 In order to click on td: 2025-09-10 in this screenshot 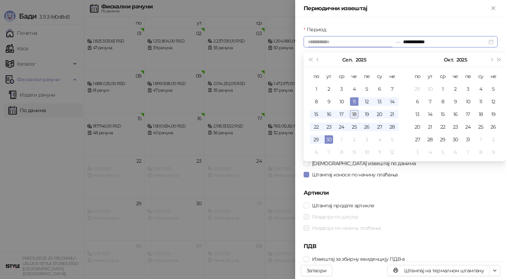, I will do `click(342, 102)`.